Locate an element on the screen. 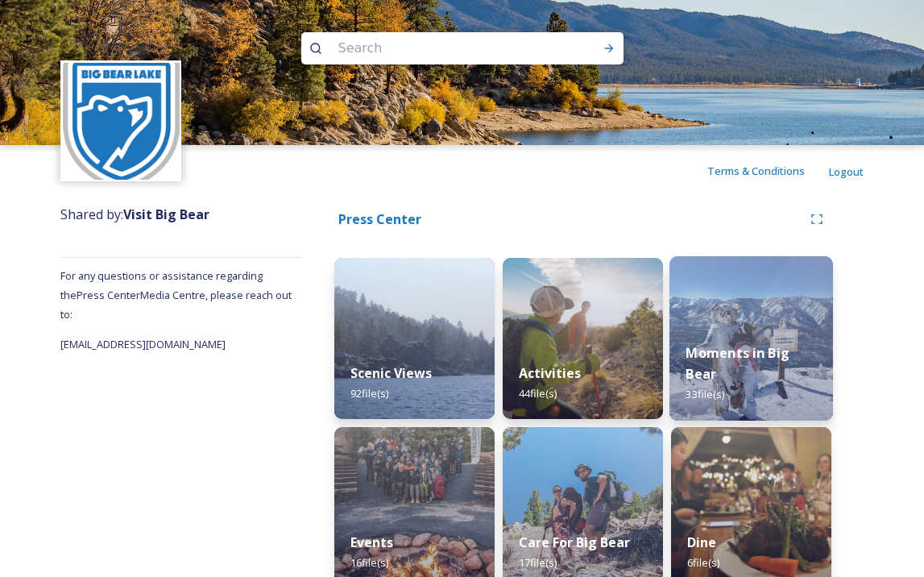  img: a9de79f1-3bfb-4a0d-aae7-764e426aa163.jpg is located at coordinates (414, 339).